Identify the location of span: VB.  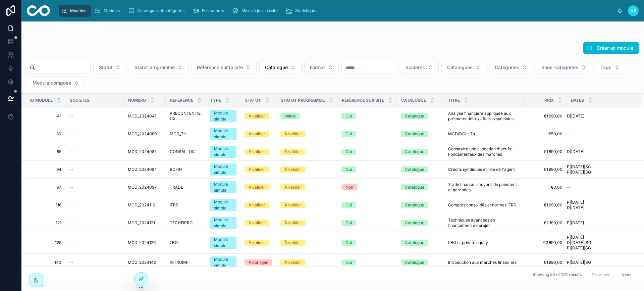
(633, 11).